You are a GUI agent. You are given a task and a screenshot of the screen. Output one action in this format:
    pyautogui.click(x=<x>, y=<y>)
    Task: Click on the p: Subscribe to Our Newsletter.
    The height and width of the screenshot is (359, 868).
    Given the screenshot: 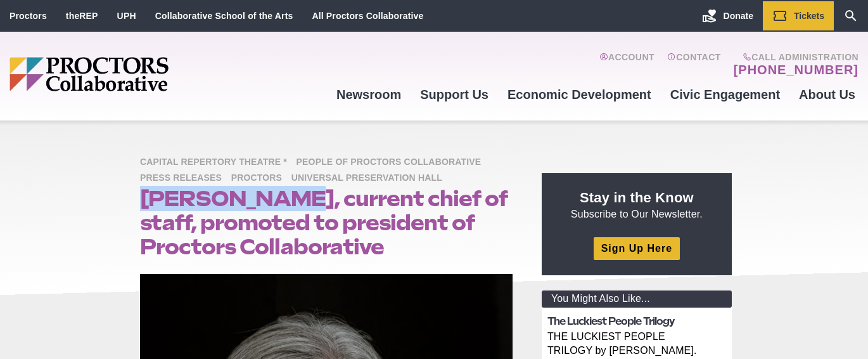 What is the action you would take?
    pyautogui.click(x=637, y=205)
    